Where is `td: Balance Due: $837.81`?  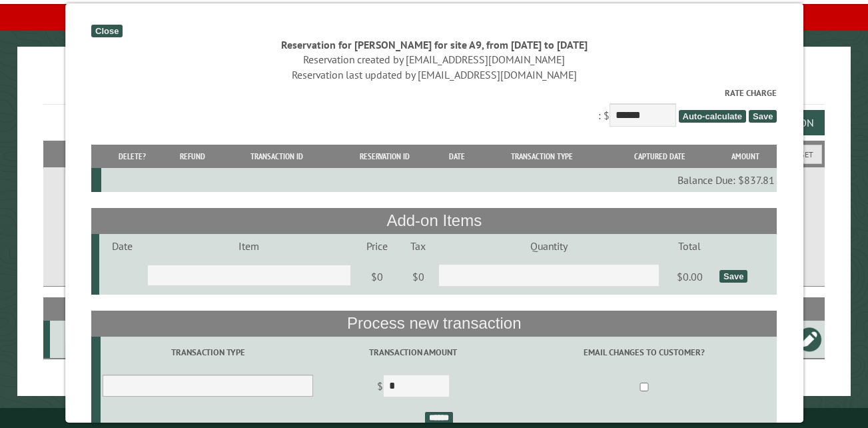
td: Balance Due: $837.81 is located at coordinates (438, 180).